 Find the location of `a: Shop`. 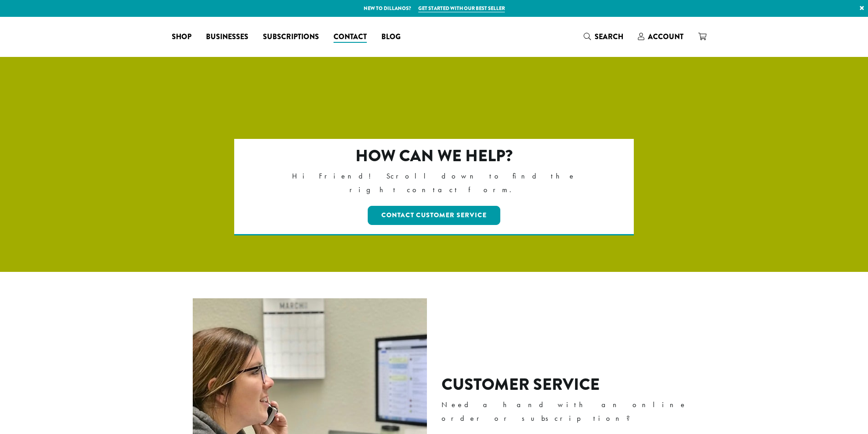

a: Shop is located at coordinates (181, 37).